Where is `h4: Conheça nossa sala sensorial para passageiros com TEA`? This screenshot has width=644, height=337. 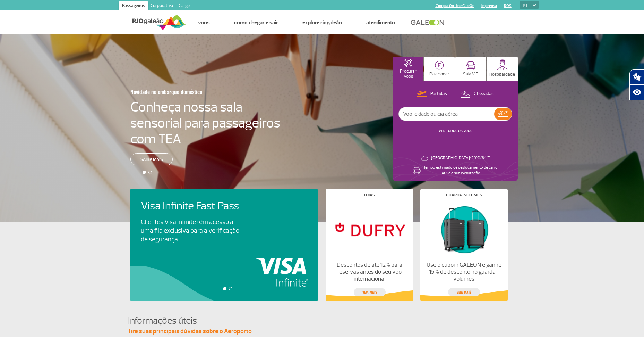
h4: Conheça nossa sala sensorial para passageiros com TEA is located at coordinates (205, 123).